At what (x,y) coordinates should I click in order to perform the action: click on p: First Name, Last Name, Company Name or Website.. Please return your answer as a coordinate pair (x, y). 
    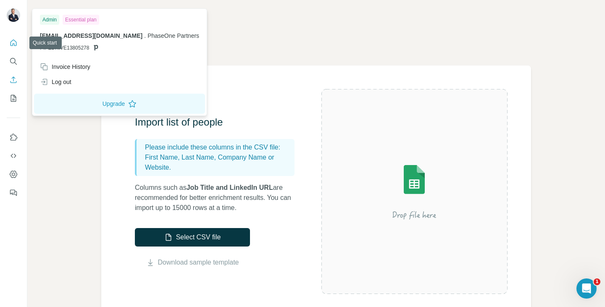
    Looking at the image, I should click on (218, 163).